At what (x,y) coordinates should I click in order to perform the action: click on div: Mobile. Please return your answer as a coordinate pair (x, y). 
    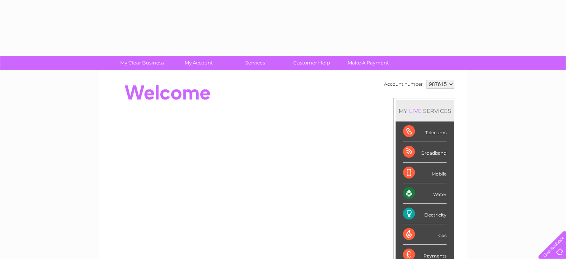
    Looking at the image, I should click on (425, 173).